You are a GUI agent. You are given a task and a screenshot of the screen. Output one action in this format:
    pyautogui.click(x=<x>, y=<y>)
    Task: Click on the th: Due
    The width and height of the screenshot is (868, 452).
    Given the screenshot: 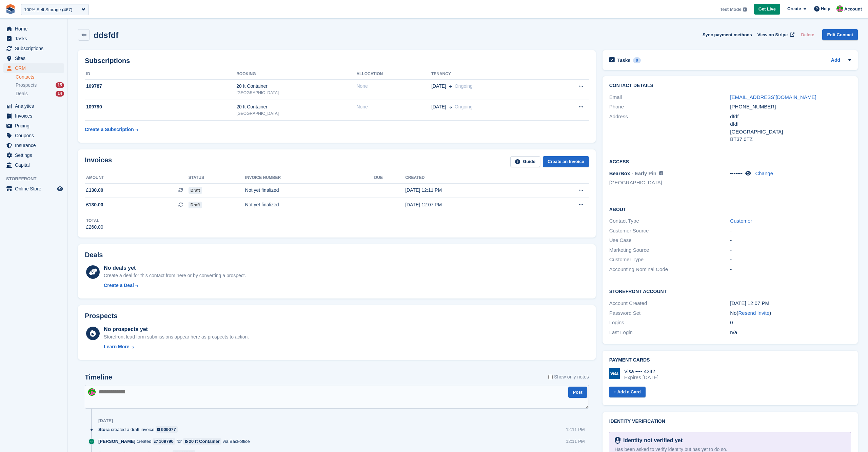 What is the action you would take?
    pyautogui.click(x=390, y=178)
    